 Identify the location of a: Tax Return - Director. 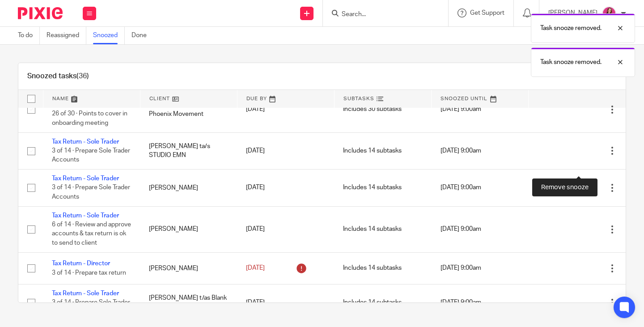
(81, 264).